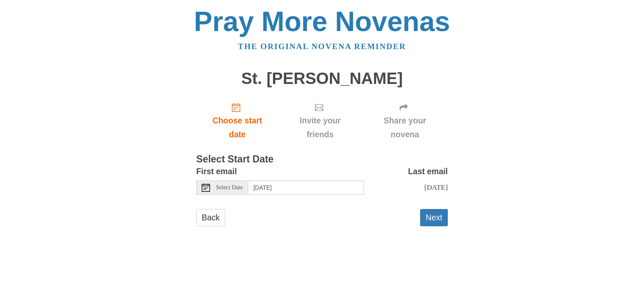 This screenshot has height=306, width=644. I want to click on span: Share your novena, so click(405, 128).